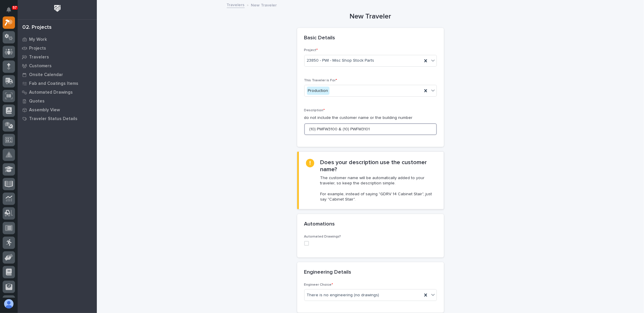  I want to click on h2: Basic Details, so click(320, 38).